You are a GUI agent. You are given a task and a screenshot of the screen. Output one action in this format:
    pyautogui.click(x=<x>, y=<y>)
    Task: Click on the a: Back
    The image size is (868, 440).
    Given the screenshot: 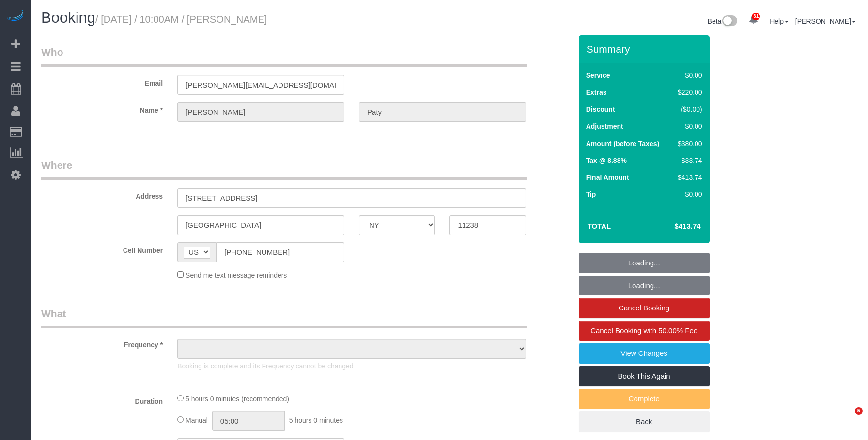 What is the action you would take?
    pyautogui.click(x=644, y=422)
    